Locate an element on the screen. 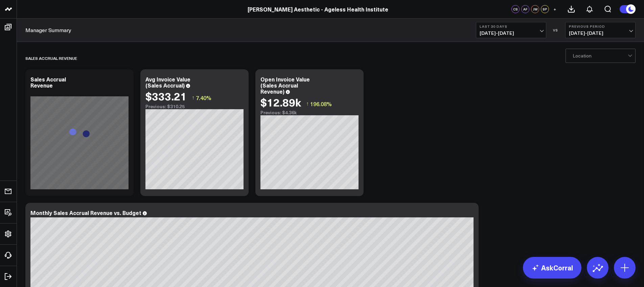 The height and width of the screenshot is (287, 644). span: 7.40% is located at coordinates (203, 98).